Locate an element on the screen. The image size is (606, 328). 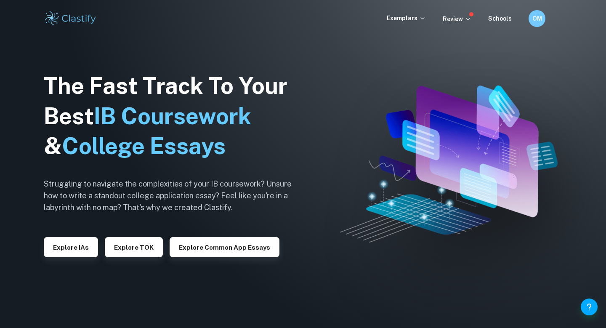
a: Schools is located at coordinates (500, 19).